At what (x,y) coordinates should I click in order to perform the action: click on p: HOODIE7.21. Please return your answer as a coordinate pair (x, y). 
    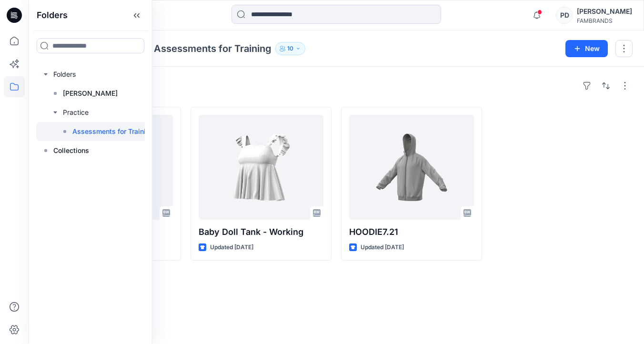
    Looking at the image, I should click on (411, 232).